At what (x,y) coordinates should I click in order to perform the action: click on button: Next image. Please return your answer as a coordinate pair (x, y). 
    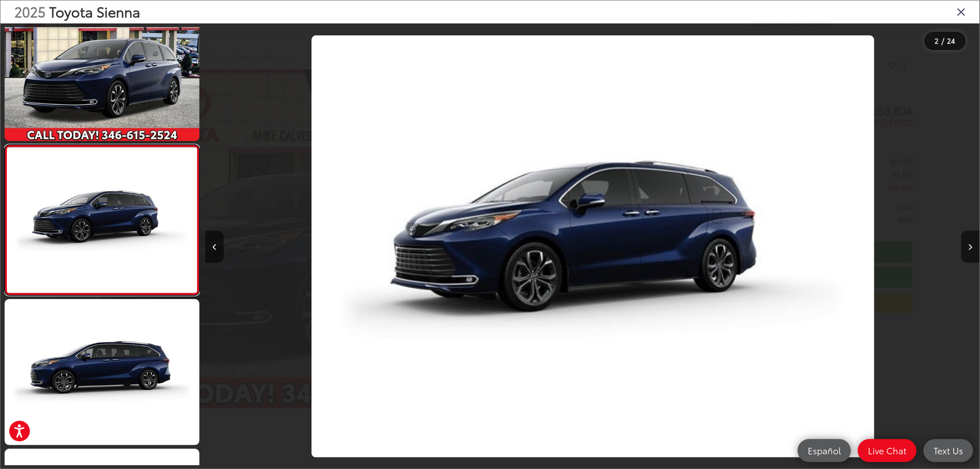
    Looking at the image, I should click on (971, 246).